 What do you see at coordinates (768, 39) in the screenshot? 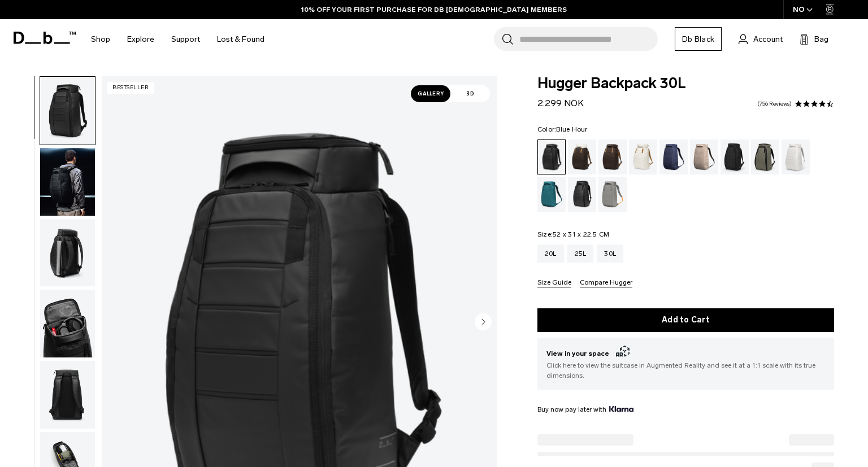
I see `span: Account` at bounding box center [768, 39].